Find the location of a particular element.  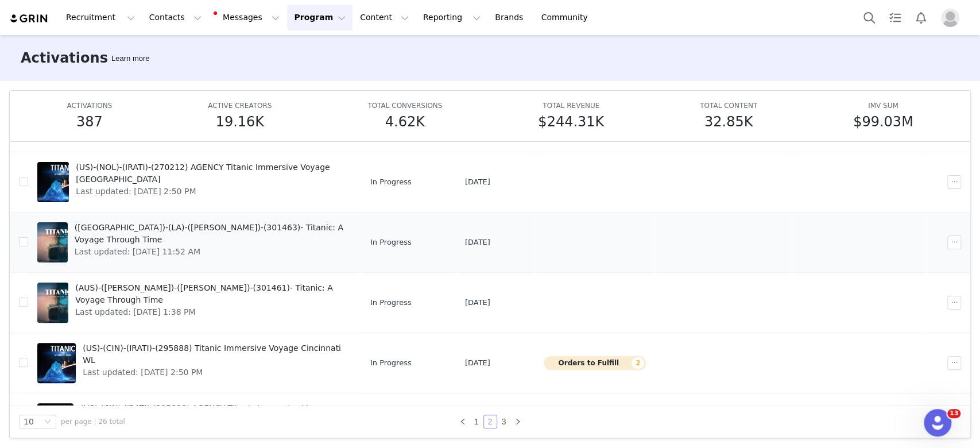

button: Profile is located at coordinates (952, 18).